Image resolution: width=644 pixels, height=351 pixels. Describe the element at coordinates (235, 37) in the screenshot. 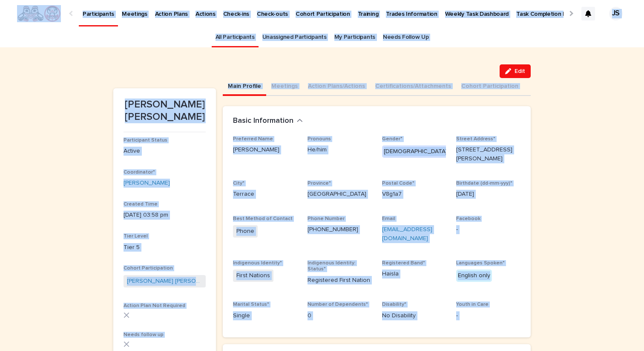

I see `a: All Participants` at that location.